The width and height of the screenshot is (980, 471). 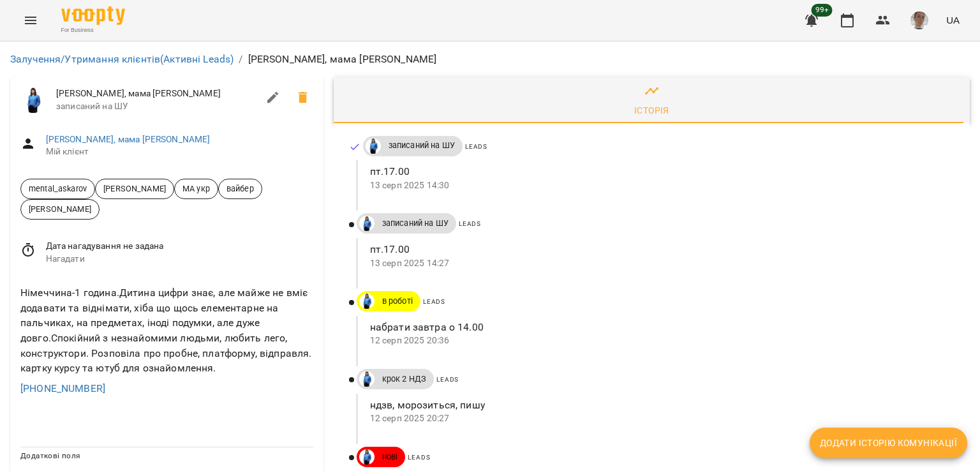 I want to click on a: Залучення/Утримання клієнтів(Активні Leads), so click(x=122, y=59).